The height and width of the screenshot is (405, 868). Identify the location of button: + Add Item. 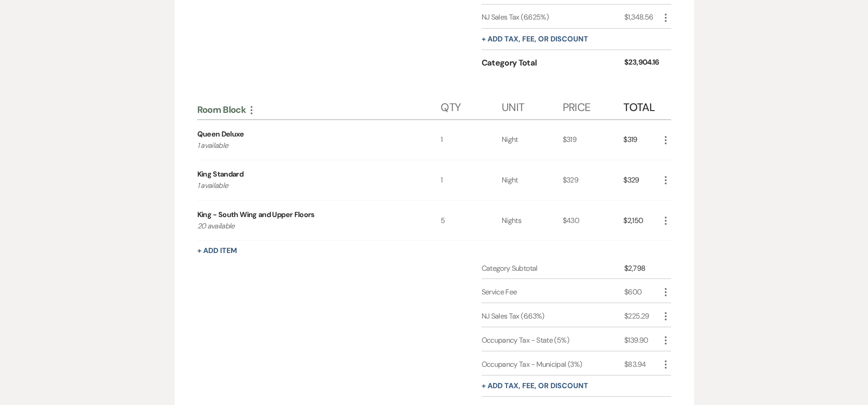
(217, 251).